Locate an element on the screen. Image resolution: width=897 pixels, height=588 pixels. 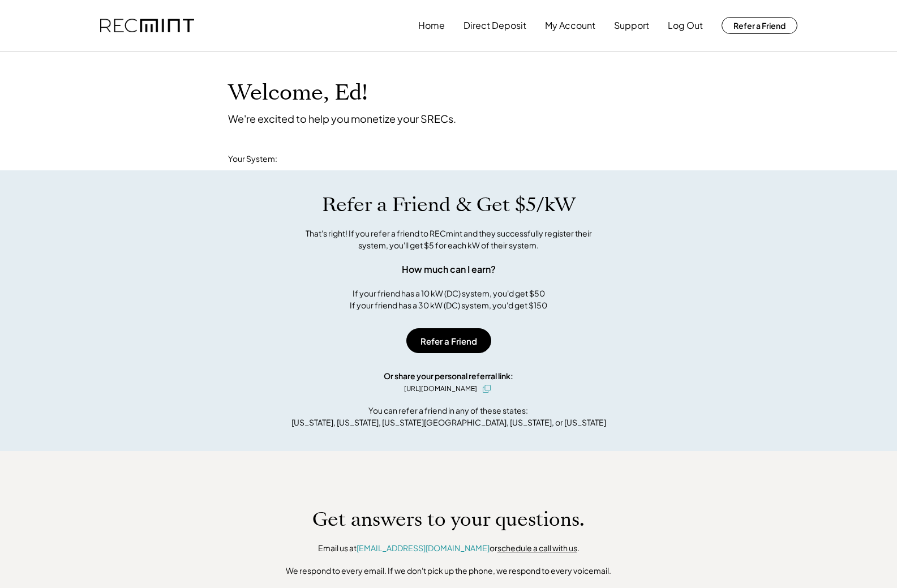
button: Direct Deposit is located at coordinates (494, 25).